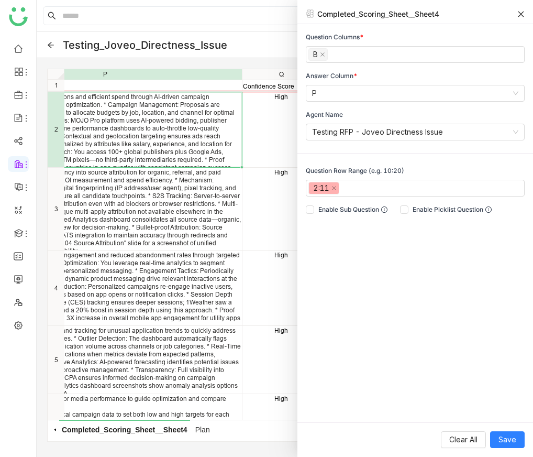 The height and width of the screenshot is (457, 533). Describe the element at coordinates (508, 440) in the screenshot. I see `button: Save` at that location.